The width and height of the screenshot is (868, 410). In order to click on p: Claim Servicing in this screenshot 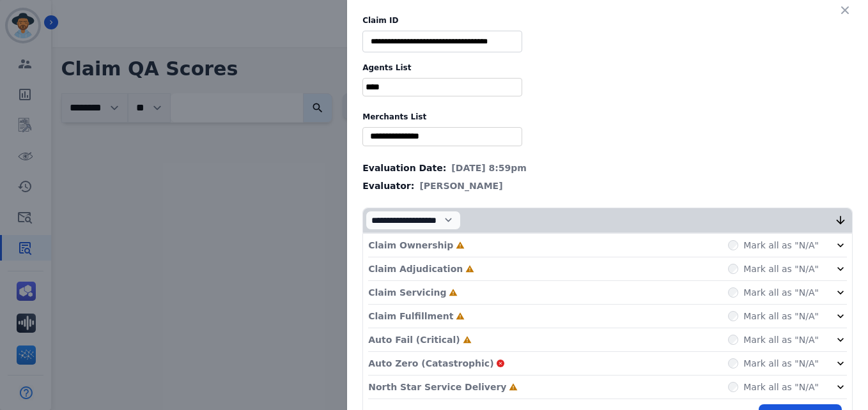, I will do `click(407, 293)`.